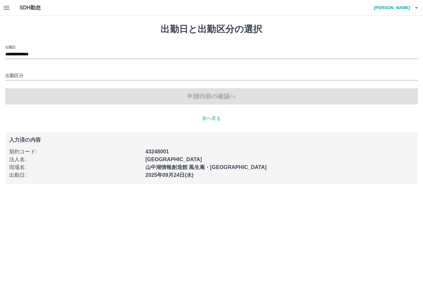  Describe the element at coordinates (75, 152) in the screenshot. I see `p: 契約コード :` at that location.